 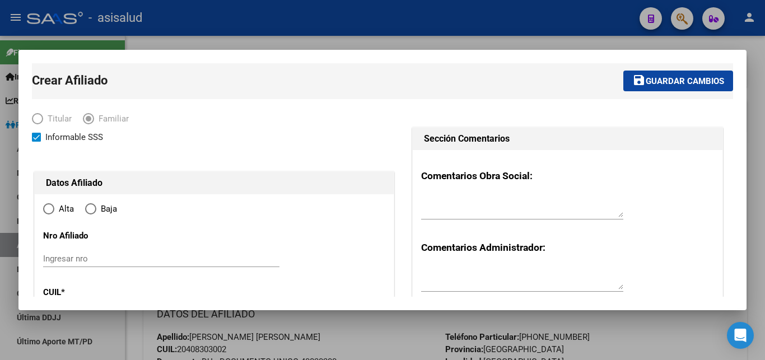 What do you see at coordinates (567, 139) in the screenshot?
I see `h1: Sección Comentarios` at bounding box center [567, 139].